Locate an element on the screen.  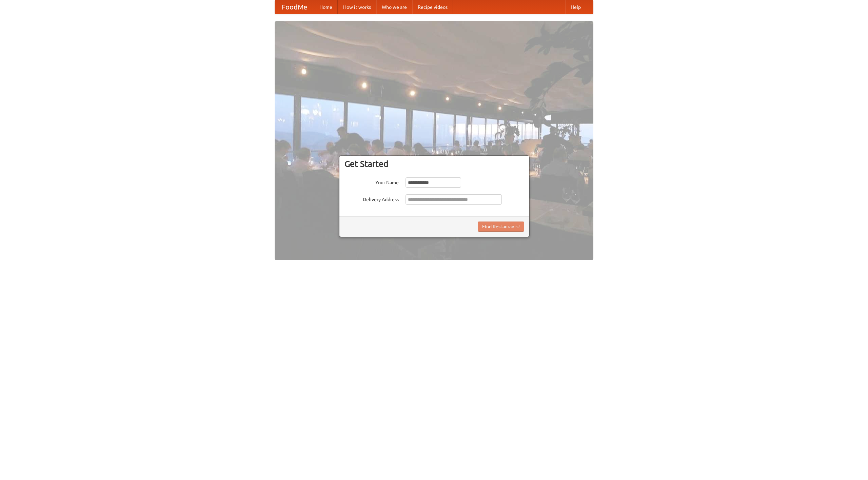
a: Help is located at coordinates (576, 7).